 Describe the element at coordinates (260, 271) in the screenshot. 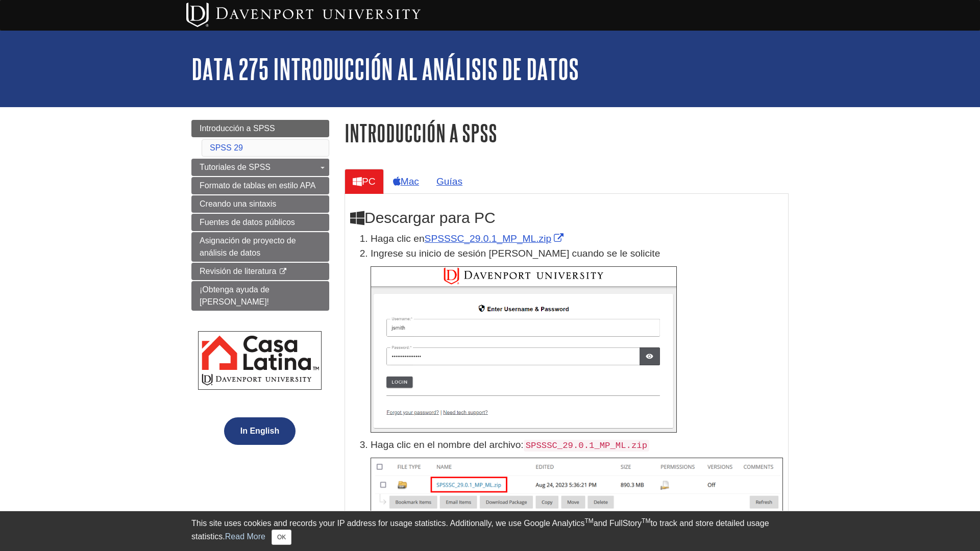

I see `a: Revisión de literatura` at that location.